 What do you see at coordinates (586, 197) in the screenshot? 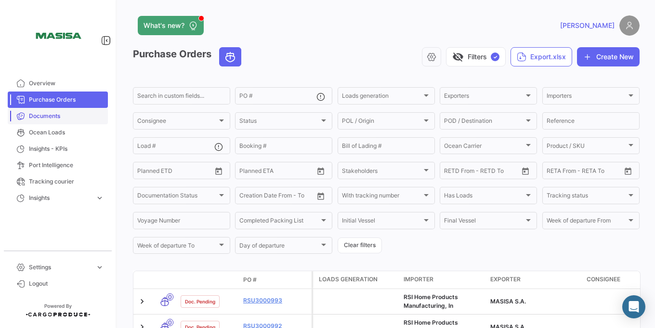
I see `span: Tracking status` at bounding box center [586, 197].